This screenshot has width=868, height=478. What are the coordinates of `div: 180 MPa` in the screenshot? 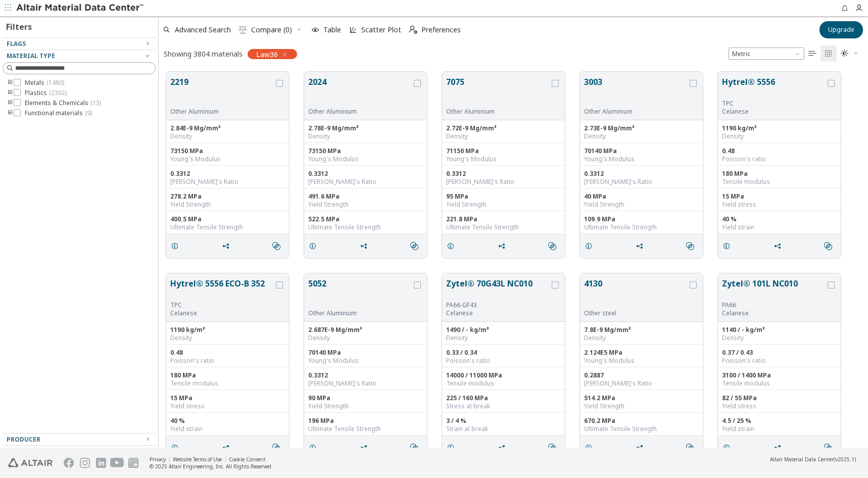 It's located at (227, 376).